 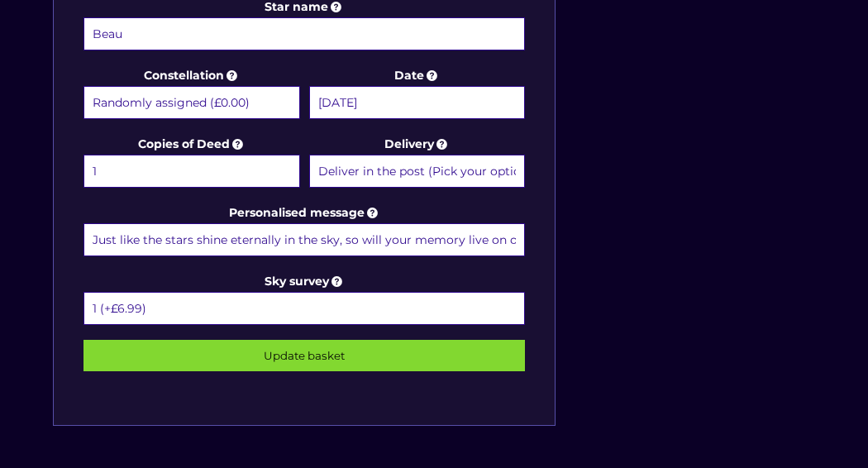 I want to click on label: Constellation, so click(x=192, y=93).